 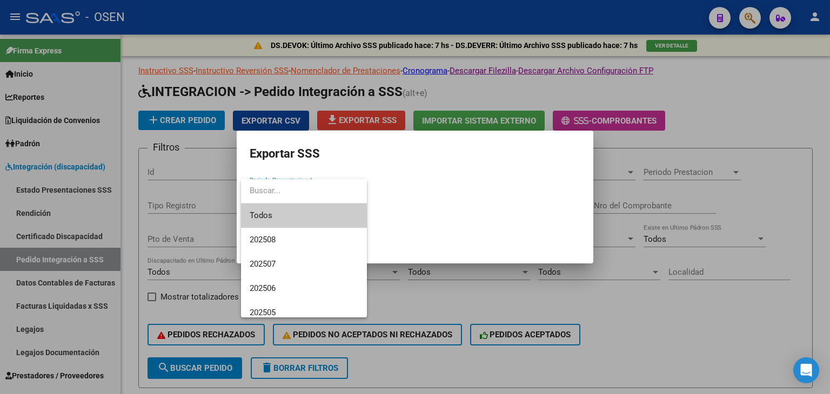 I want to click on span: 202507, so click(x=263, y=264).